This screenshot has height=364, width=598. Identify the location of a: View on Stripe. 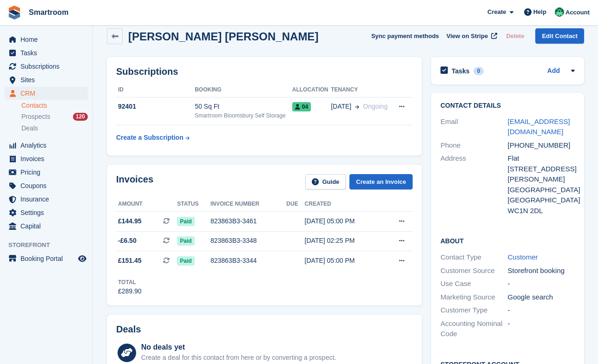
(471, 36).